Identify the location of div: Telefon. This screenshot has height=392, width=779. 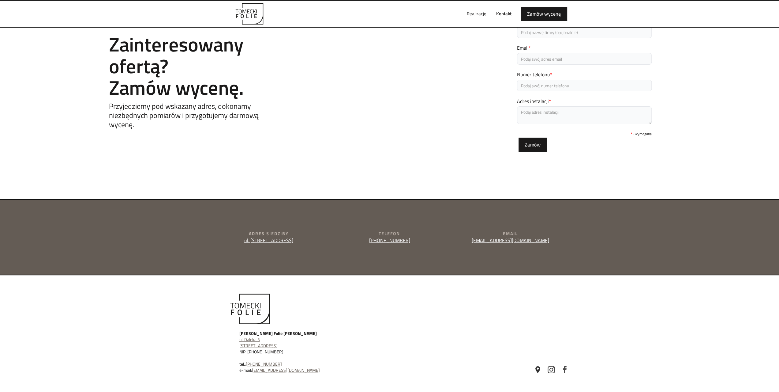
(389, 233).